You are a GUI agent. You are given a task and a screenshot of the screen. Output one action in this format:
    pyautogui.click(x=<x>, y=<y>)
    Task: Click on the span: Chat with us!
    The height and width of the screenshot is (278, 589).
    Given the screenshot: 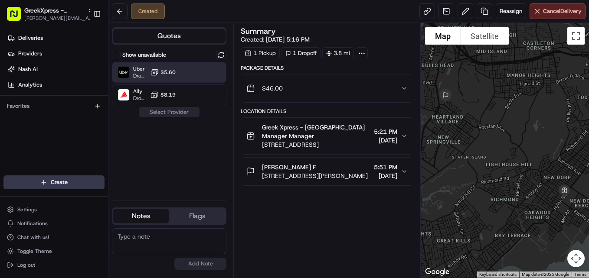 What is the action you would take?
    pyautogui.click(x=33, y=237)
    